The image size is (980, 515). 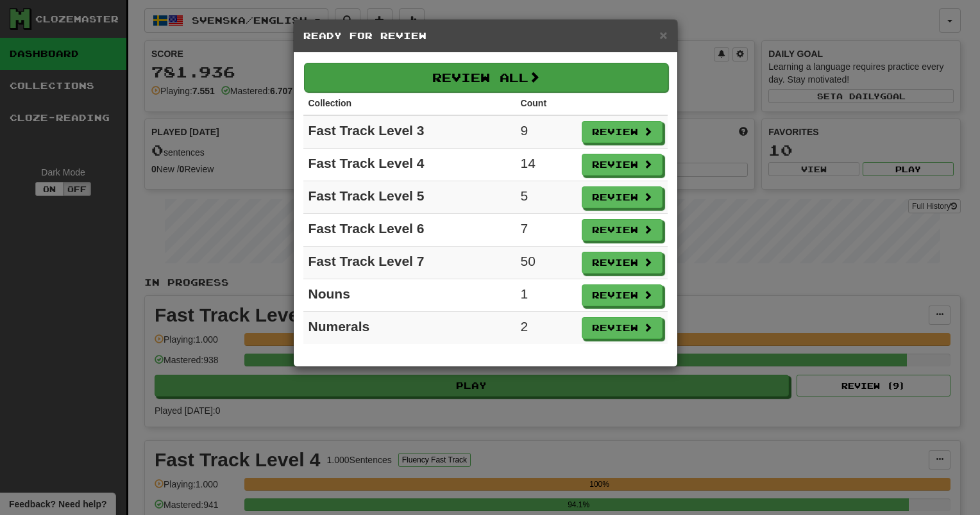 What do you see at coordinates (409, 197) in the screenshot?
I see `td: Fast Track Level 5` at bounding box center [409, 197].